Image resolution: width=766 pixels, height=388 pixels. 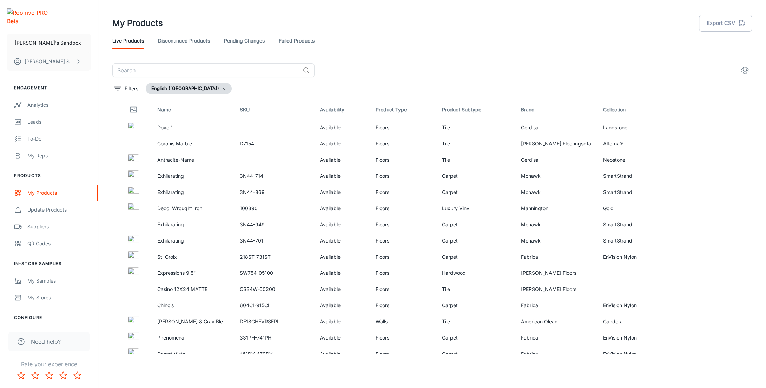 I want to click on p: Dove 1, so click(x=193, y=127).